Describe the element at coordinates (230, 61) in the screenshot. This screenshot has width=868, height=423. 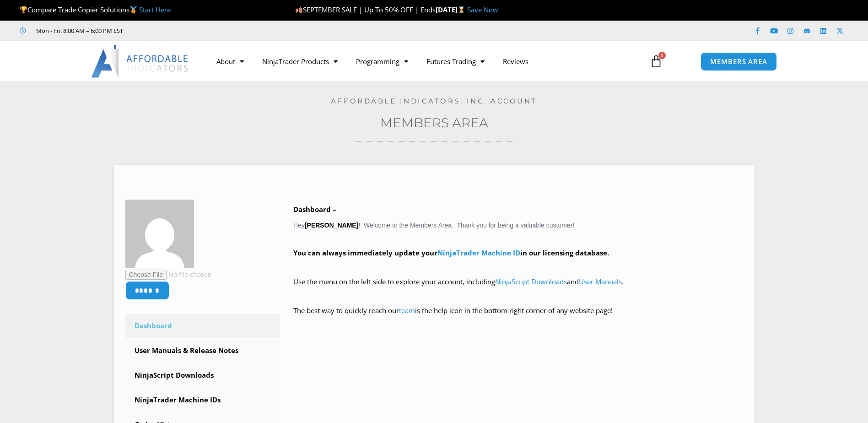
I see `a: About` at that location.